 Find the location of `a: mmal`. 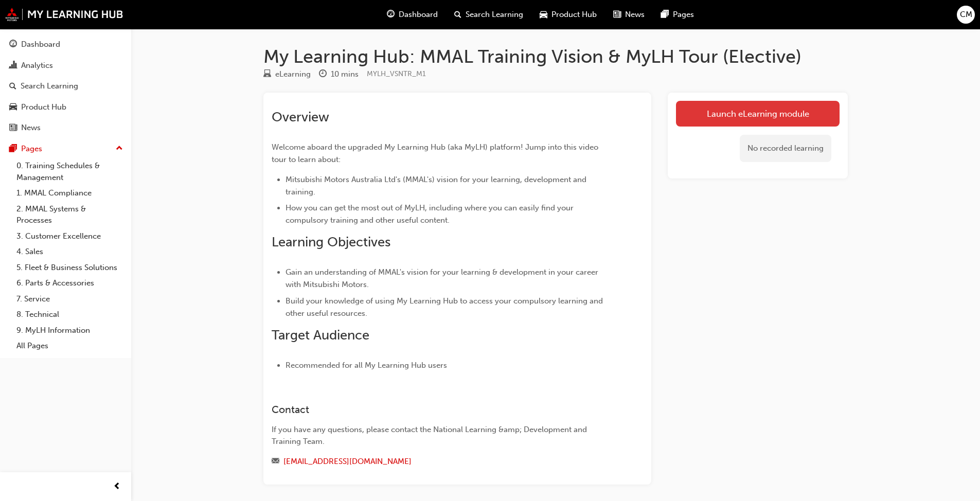

a: mmal is located at coordinates (64, 14).